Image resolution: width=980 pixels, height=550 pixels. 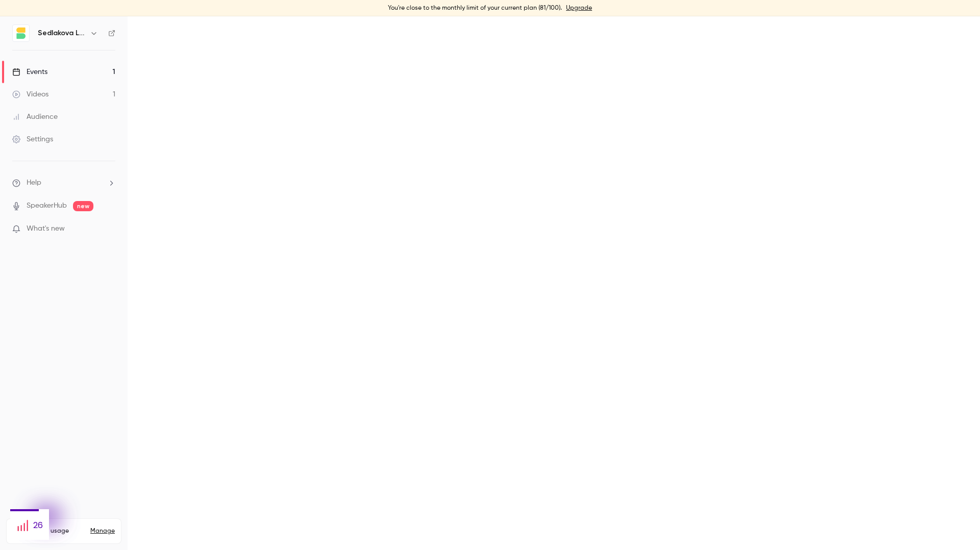 I want to click on a: Manage, so click(x=103, y=531).